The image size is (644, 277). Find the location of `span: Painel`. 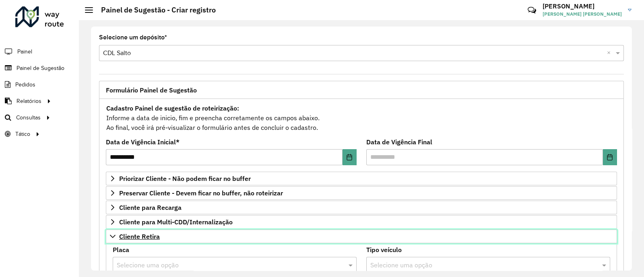

span: Painel is located at coordinates (25, 51).